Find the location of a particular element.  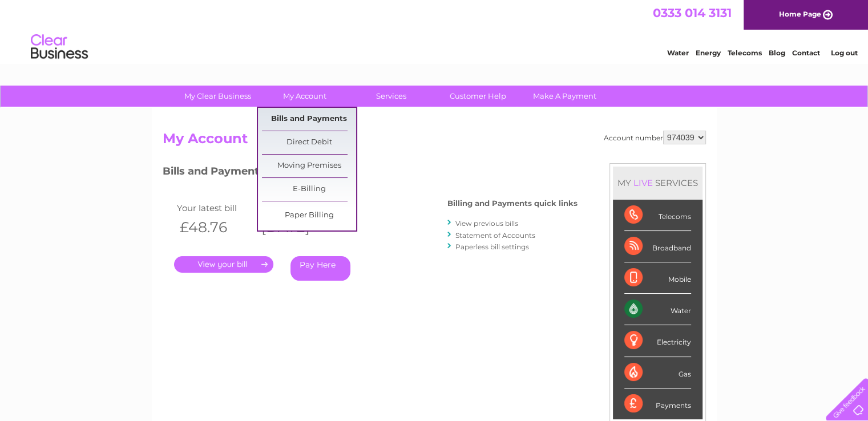

a: Statement of Accounts is located at coordinates (495, 235).